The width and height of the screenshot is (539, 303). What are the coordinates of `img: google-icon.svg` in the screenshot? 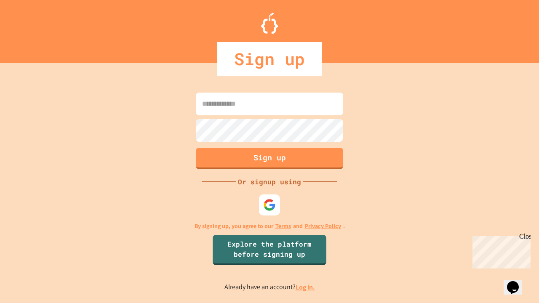 It's located at (269, 205).